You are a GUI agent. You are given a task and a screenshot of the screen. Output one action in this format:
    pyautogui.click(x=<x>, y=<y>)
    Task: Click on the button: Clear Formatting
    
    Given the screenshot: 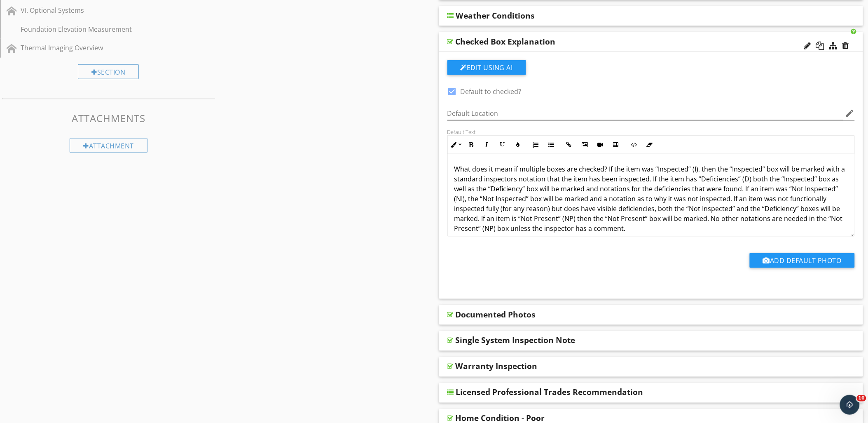 What is the action you would take?
    pyautogui.click(x=650, y=145)
    